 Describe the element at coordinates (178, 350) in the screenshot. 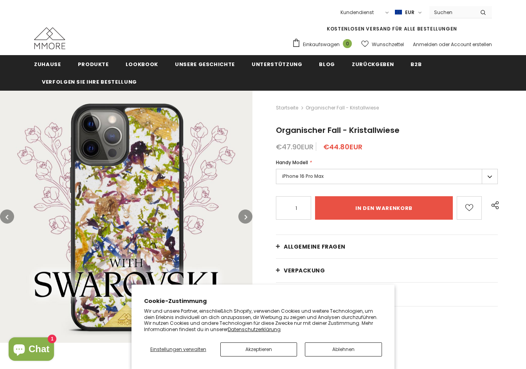

I see `button: Einstellungen verwalten` at that location.